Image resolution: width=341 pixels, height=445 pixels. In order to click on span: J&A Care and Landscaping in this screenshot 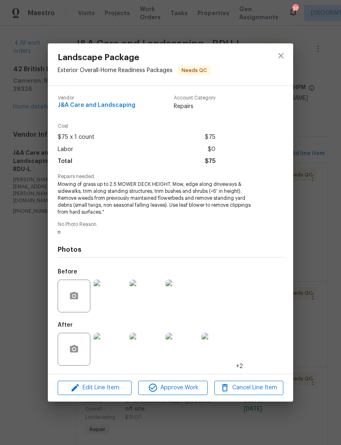, I will do `click(97, 105)`.